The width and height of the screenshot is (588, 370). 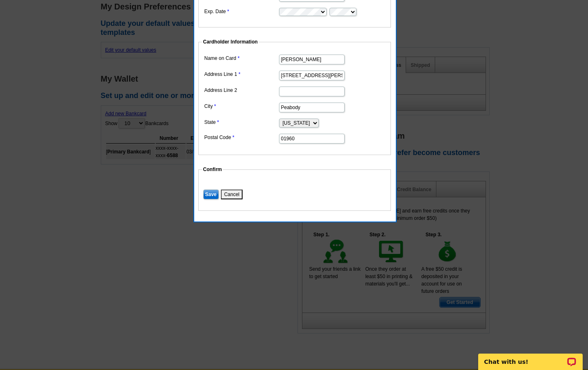 I want to click on legend: Confirm, so click(x=213, y=169).